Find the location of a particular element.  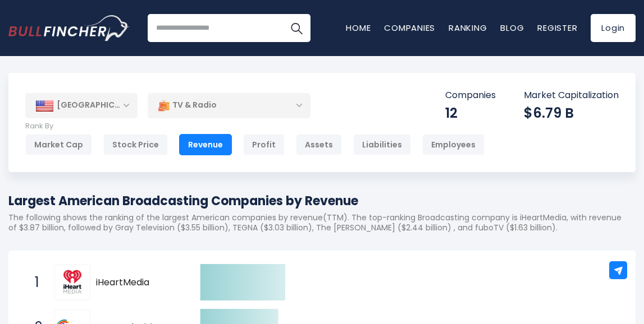

span: iHeartMedia is located at coordinates (138, 282).